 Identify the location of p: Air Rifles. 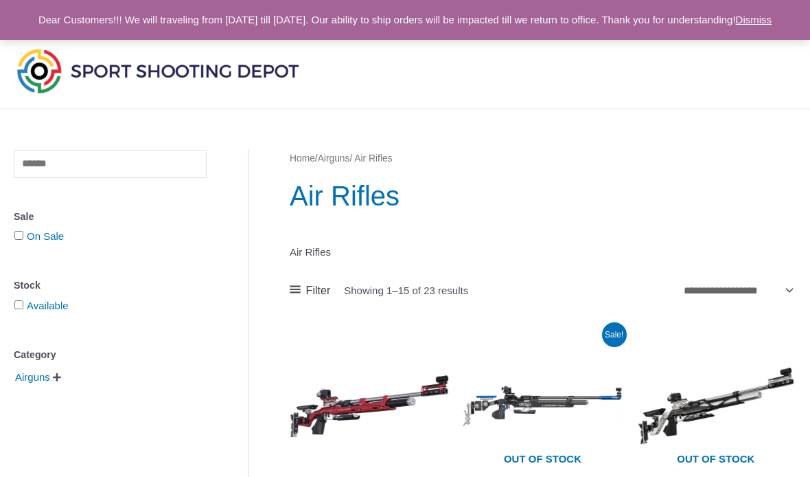
(542, 252).